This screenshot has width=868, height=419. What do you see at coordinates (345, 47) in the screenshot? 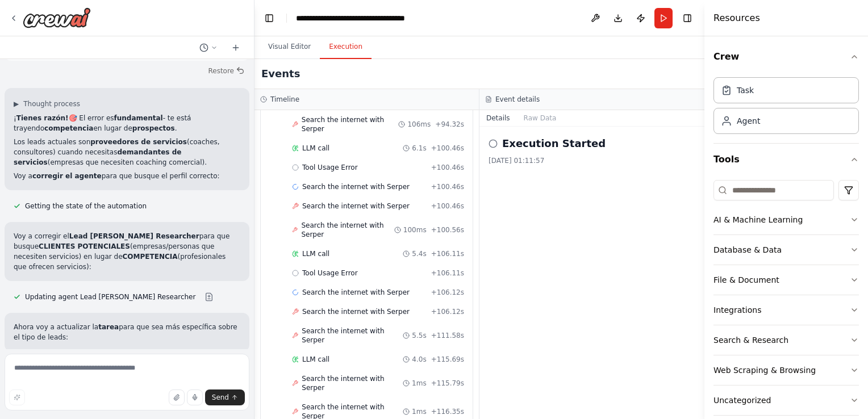
I see `button: Execution` at bounding box center [345, 47].